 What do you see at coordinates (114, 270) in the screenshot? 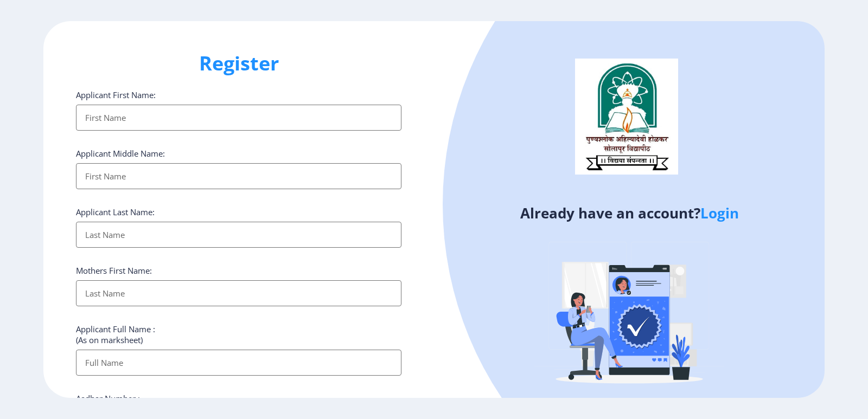
I see `label: Mothers First Name:` at bounding box center [114, 270].